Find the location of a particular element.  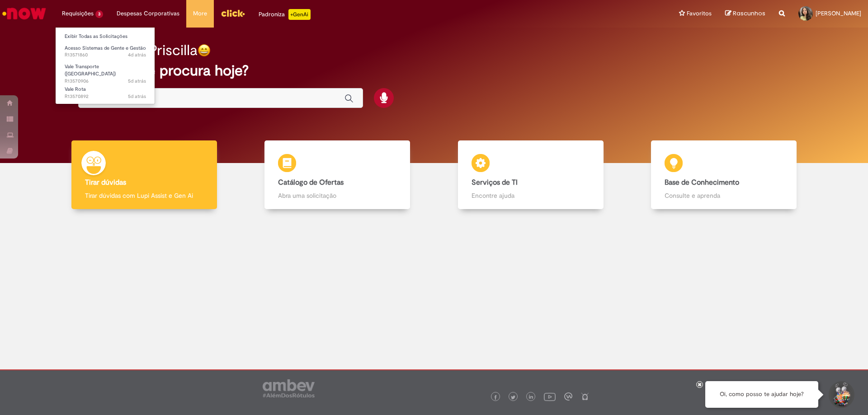

a: Aberto R13571860 : Acesso Sistemas de Gente e Gestão is located at coordinates (105, 51).